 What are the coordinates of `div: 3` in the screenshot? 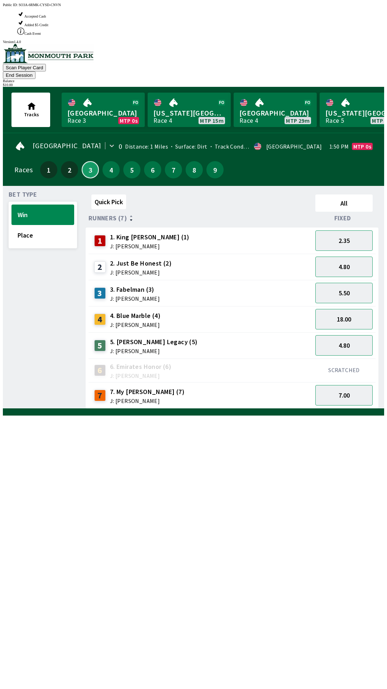 It's located at (100, 293).